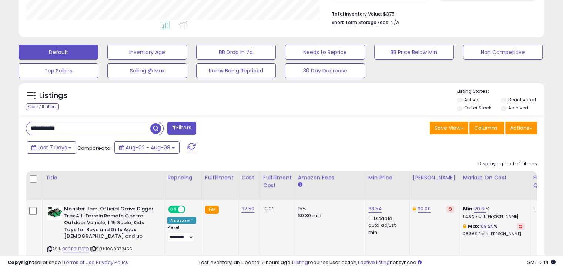  Describe the element at coordinates (94, 148) in the screenshot. I see `span: Compared to:` at that location.